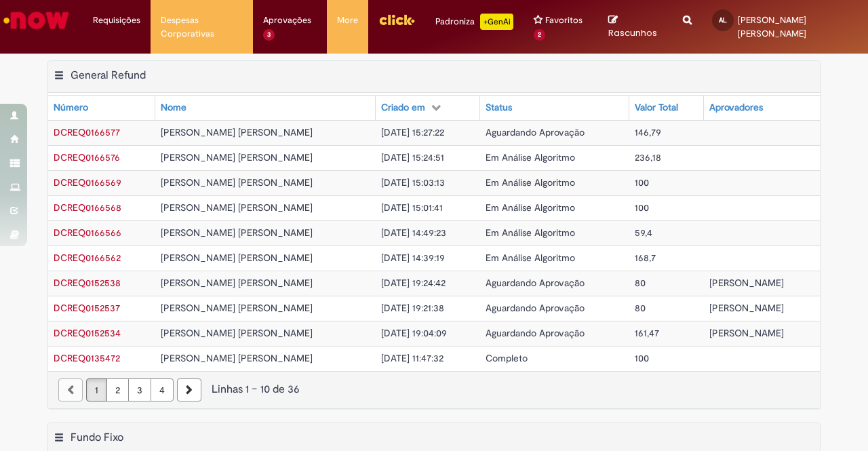 This screenshot has height=451, width=868. I want to click on span: Completo, so click(506, 358).